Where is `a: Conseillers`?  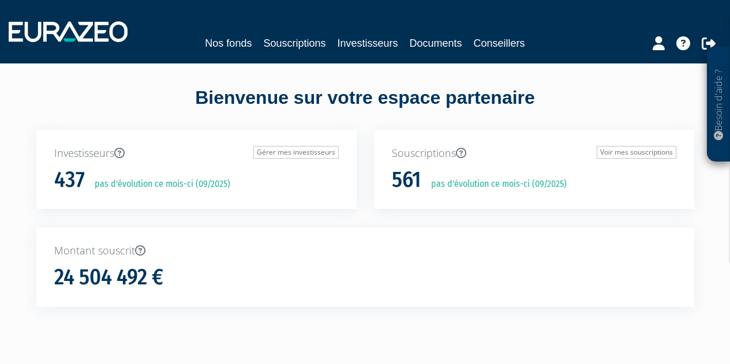
a: Conseillers is located at coordinates (499, 43).